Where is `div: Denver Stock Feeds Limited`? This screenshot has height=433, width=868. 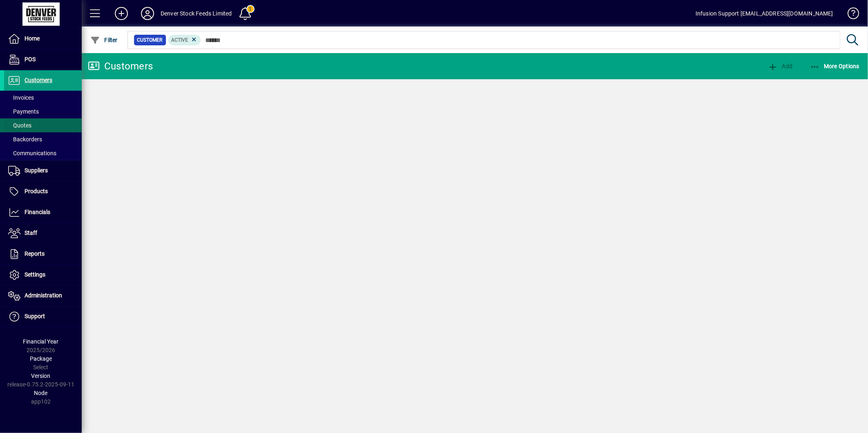 div: Denver Stock Feeds Limited is located at coordinates (196, 14).